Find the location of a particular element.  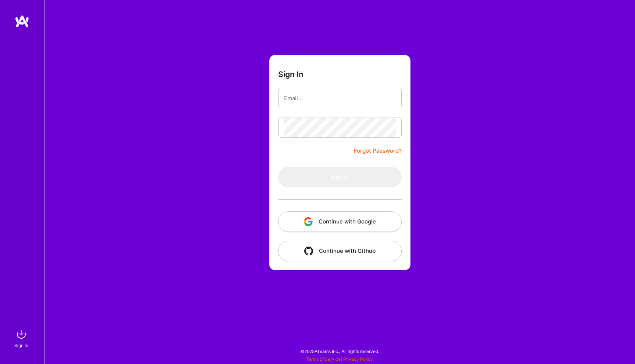

img: sign in is located at coordinates (21, 334).